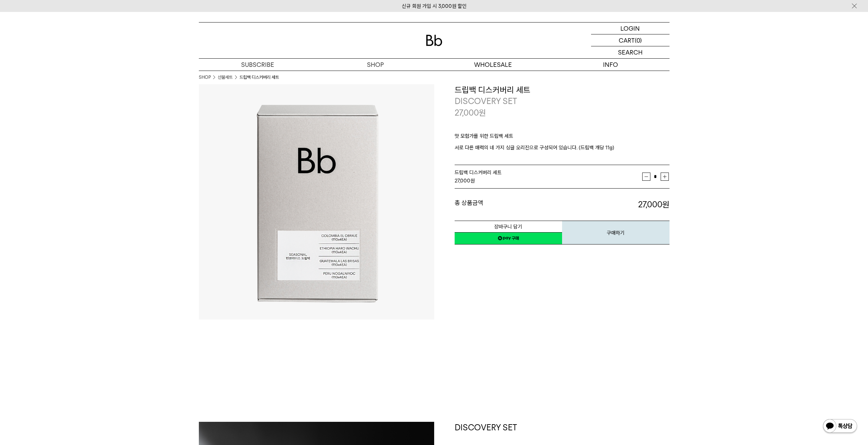 The width and height of the screenshot is (868, 445). Describe the element at coordinates (257, 64) in the screenshot. I see `a: SUBSCRIBE` at that location.